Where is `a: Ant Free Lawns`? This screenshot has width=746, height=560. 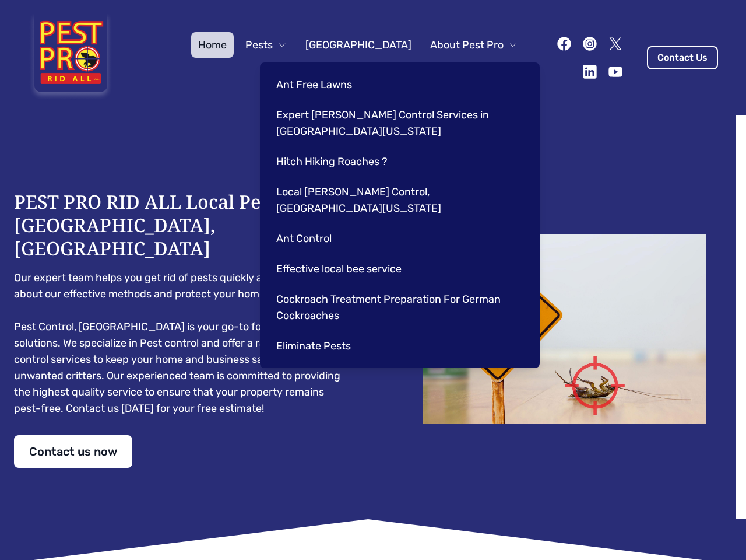
a: Ant Free Lawns is located at coordinates (397, 85).